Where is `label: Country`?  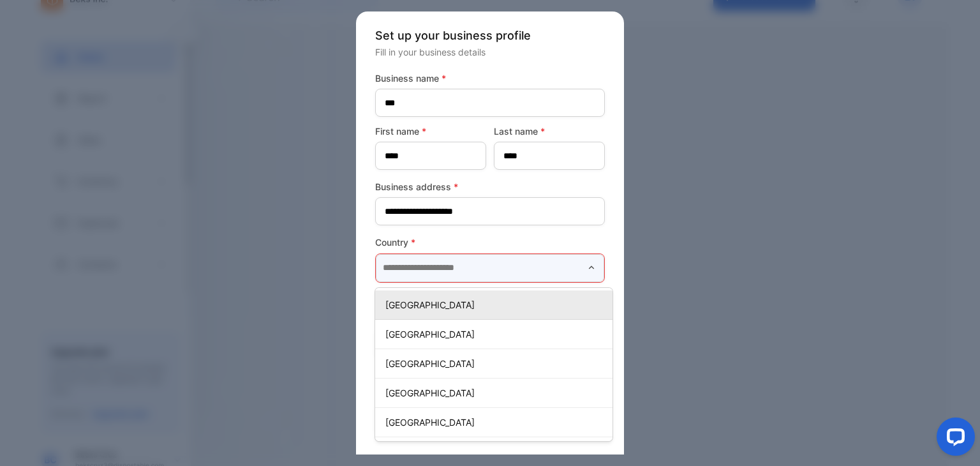
label: Country is located at coordinates (490, 242).